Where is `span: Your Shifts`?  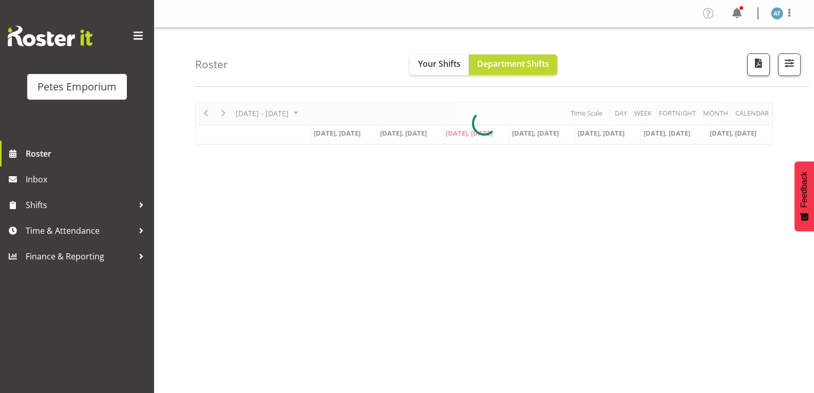 span: Your Shifts is located at coordinates (439, 64).